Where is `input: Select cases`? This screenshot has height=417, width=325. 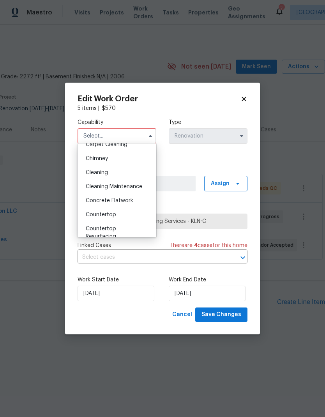 input: Select cases is located at coordinates (151, 257).